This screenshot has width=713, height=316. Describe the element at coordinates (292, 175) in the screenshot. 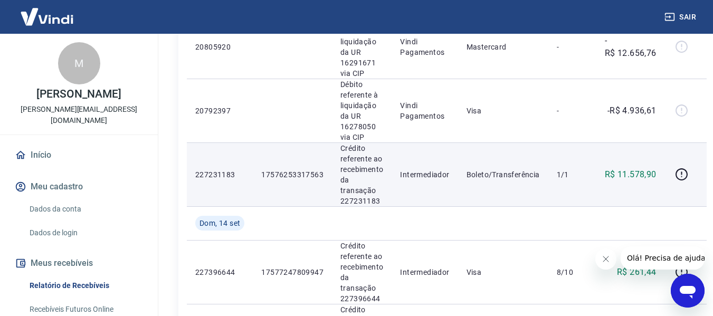

I see `p: 17576253317563` at that location.